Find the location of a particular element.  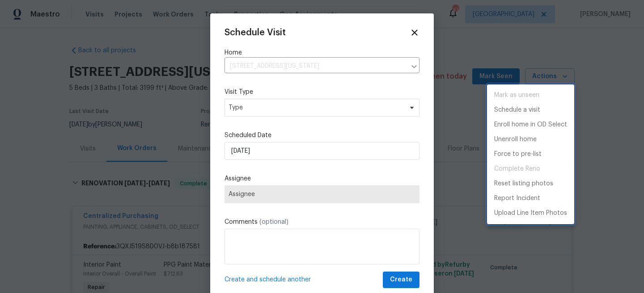

p: Upload Line Item Photos is located at coordinates (531, 213).